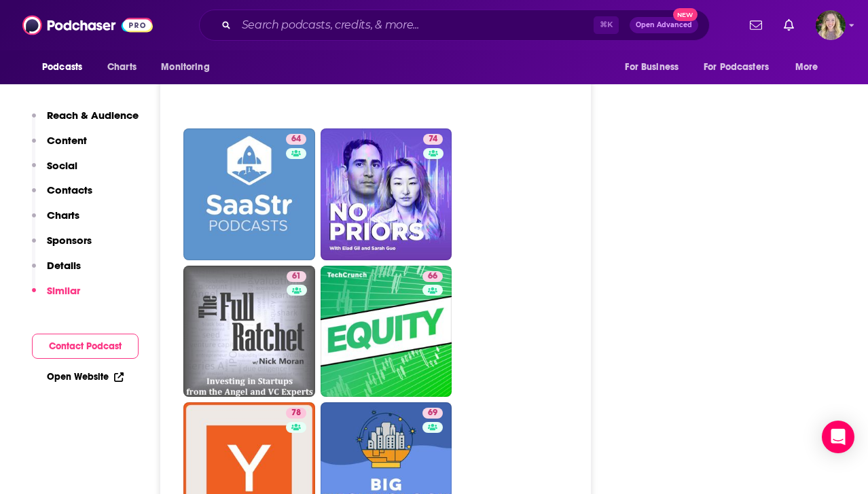 This screenshot has height=494, width=868. Describe the element at coordinates (839, 437) in the screenshot. I see `div: Open Intercom Messenger` at that location.